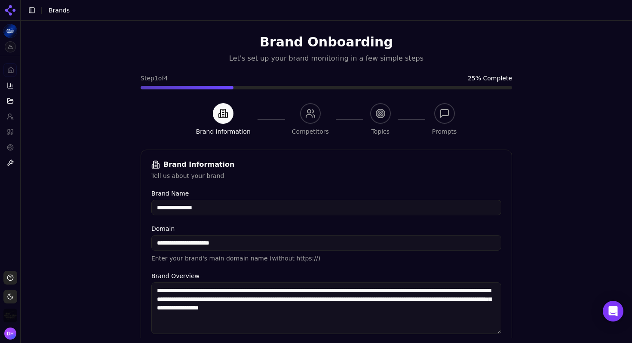  What do you see at coordinates (59, 10) in the screenshot?
I see `span: Brands` at bounding box center [59, 10].